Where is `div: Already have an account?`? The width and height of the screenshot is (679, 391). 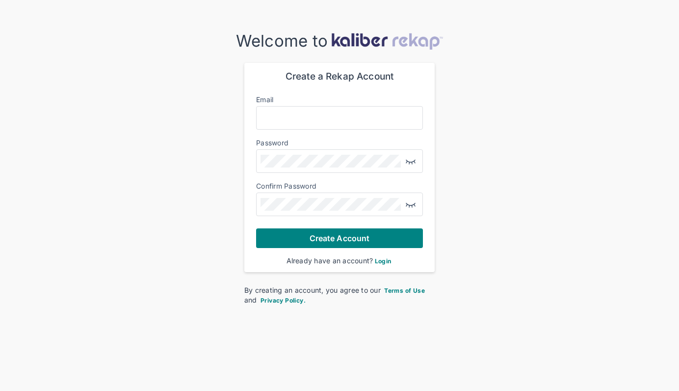 div: Already have an account? is located at coordinates (340, 261).